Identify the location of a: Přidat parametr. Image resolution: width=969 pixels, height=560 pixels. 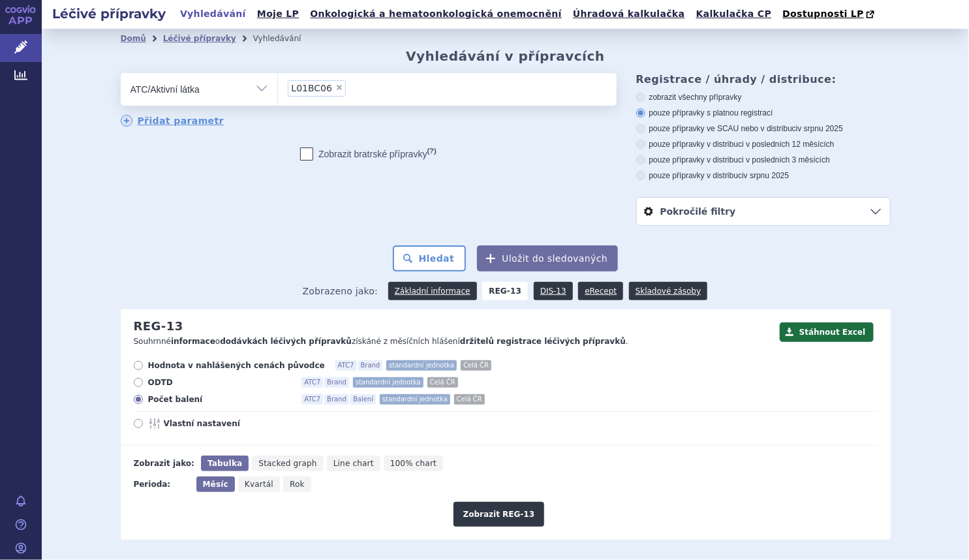
(172, 121).